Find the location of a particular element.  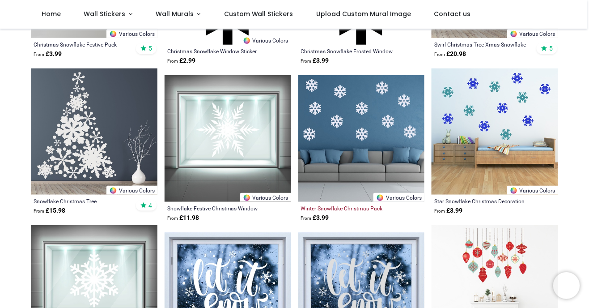

strong: £ 15.98 is located at coordinates (49, 211).